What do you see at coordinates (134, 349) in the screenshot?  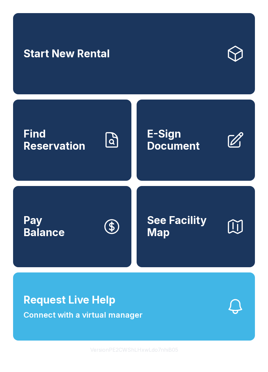 I see `button: VersionPE2CWShLHxwLdo7nhiB05` at bounding box center [134, 349].